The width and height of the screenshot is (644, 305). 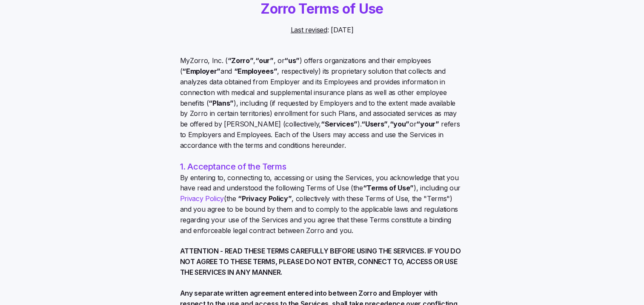 I want to click on b: “Employees”, so click(x=255, y=71).